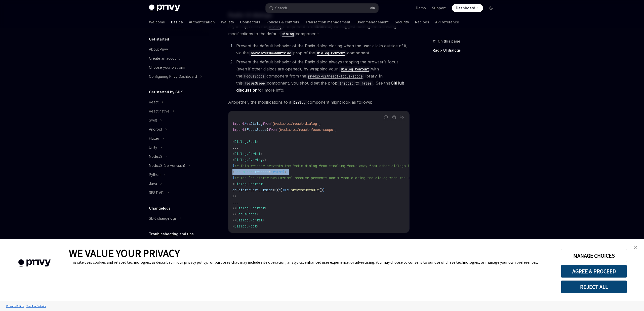  What do you see at coordinates (421, 8) in the screenshot?
I see `a: Demo` at bounding box center [421, 8].